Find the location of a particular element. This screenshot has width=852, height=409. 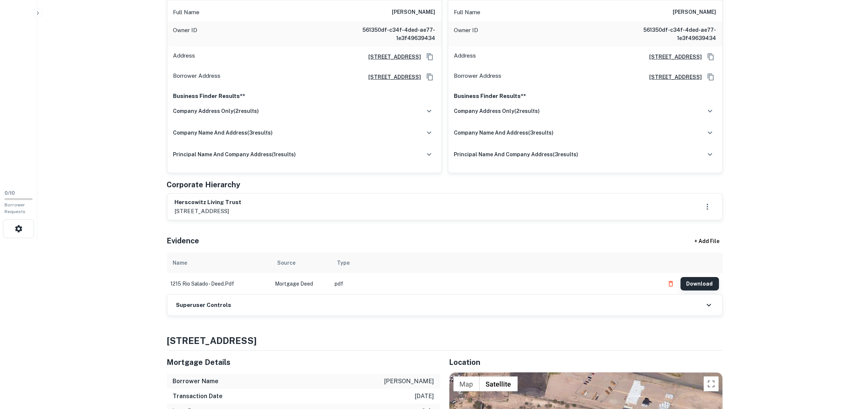

button: Show satellite imagery is located at coordinates (499, 384).